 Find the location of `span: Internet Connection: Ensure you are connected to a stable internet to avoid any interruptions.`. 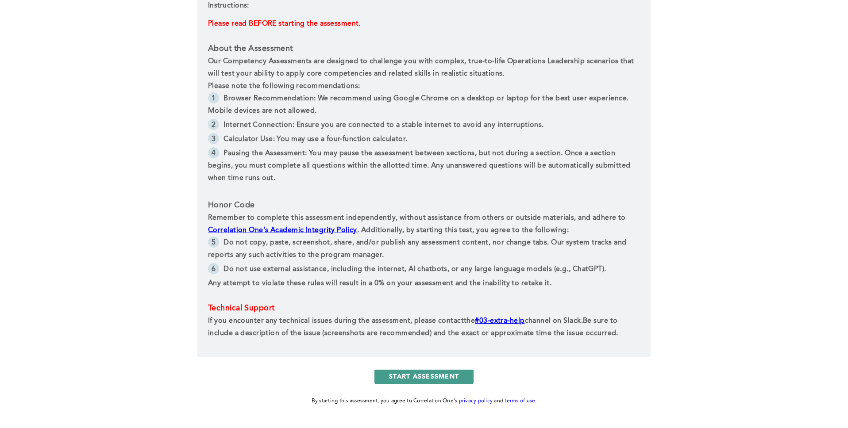

span: Internet Connection: Ensure you are connected to a stable internet to avoid any interruptions. is located at coordinates (383, 125).